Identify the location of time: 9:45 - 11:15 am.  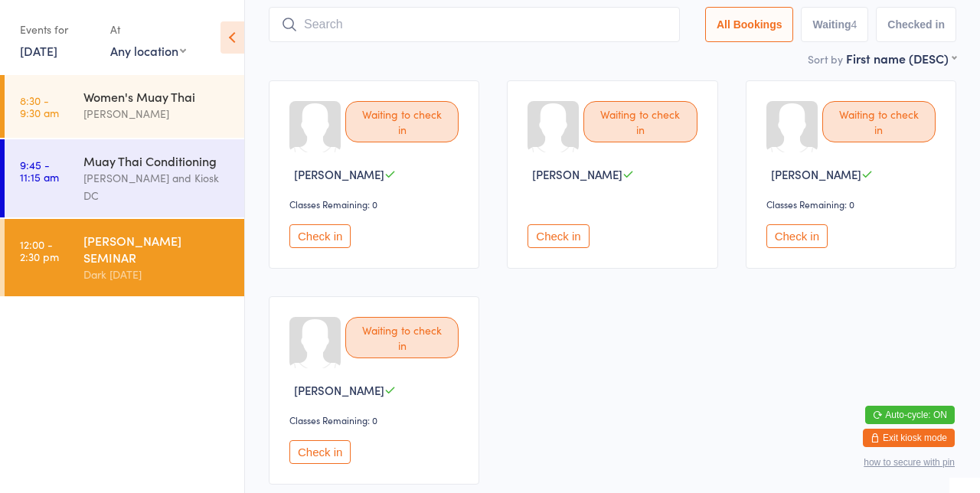
(39, 171).